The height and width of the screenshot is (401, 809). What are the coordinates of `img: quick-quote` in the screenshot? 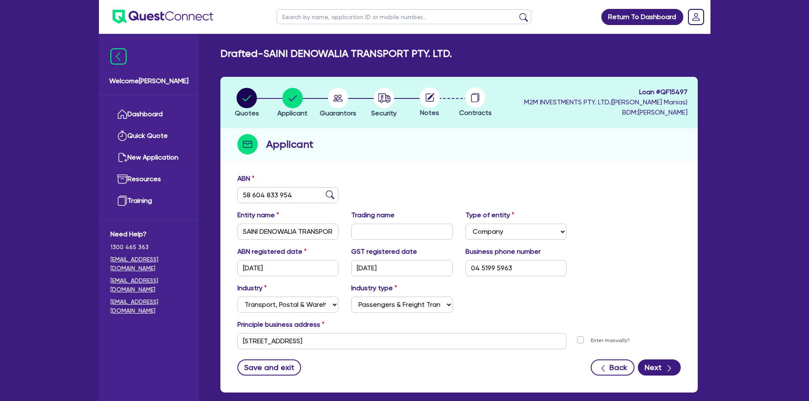 It's located at (122, 136).